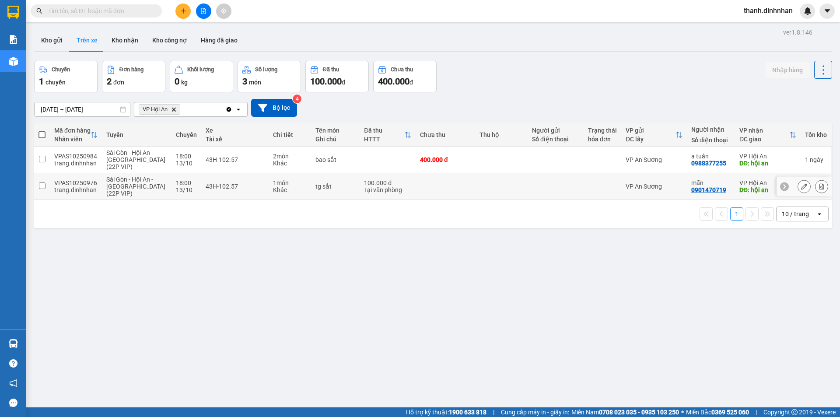 The image size is (840, 417). What do you see at coordinates (100, 11) in the screenshot?
I see `input: Tìm tên, số ĐT hoặc mã đơn` at bounding box center [100, 11].